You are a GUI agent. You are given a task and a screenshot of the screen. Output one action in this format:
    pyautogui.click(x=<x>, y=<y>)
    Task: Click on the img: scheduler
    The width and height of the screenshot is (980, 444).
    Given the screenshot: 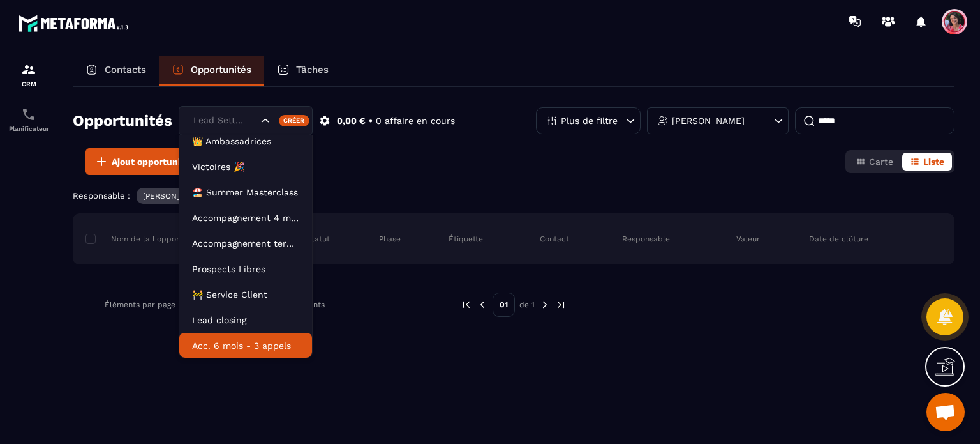 What is the action you would take?
    pyautogui.click(x=29, y=115)
    